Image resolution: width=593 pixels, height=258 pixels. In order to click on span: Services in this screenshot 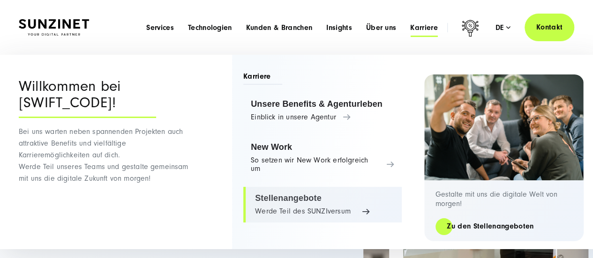, I will do `click(160, 28)`.